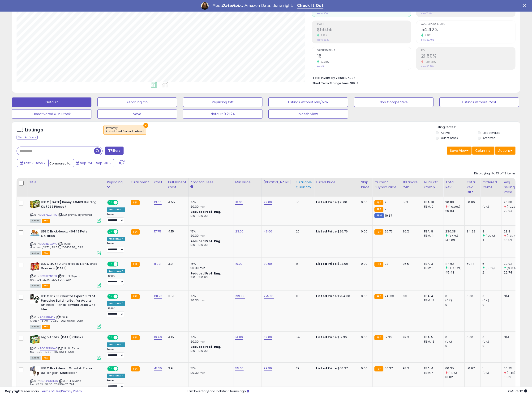  Describe the element at coordinates (449, 138) in the screenshot. I see `label: Out of Stock` at that location.